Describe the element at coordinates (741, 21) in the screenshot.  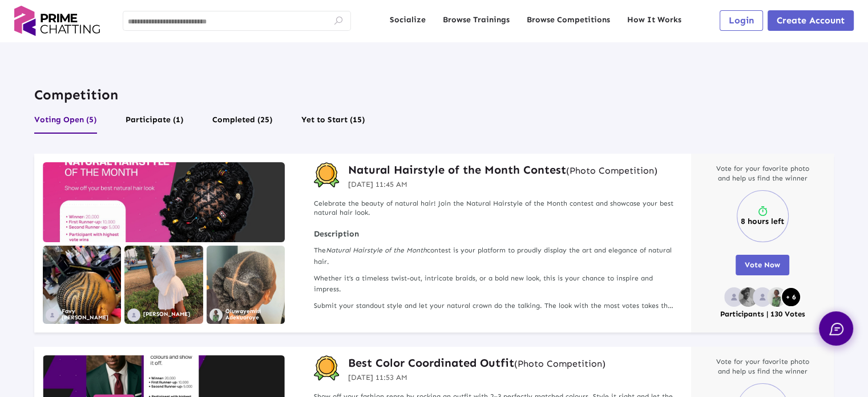
I see `button: Login` at that location.